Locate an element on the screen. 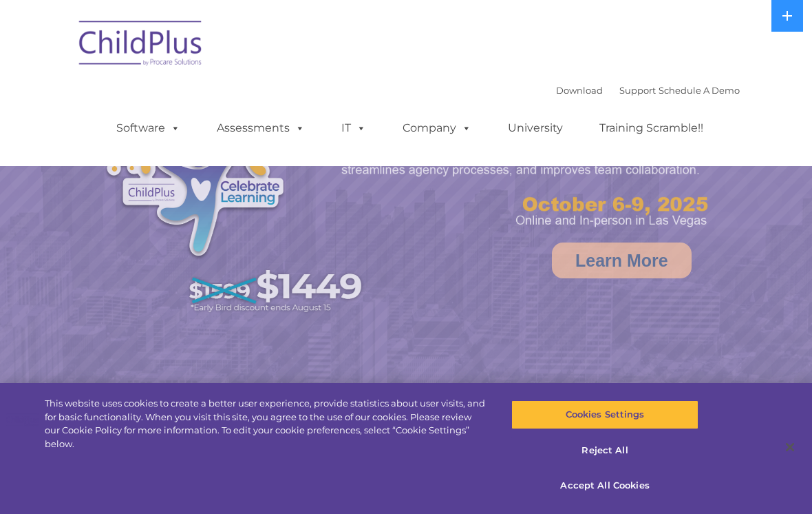 The image size is (812, 514). button: Reject All is located at coordinates (604, 451).